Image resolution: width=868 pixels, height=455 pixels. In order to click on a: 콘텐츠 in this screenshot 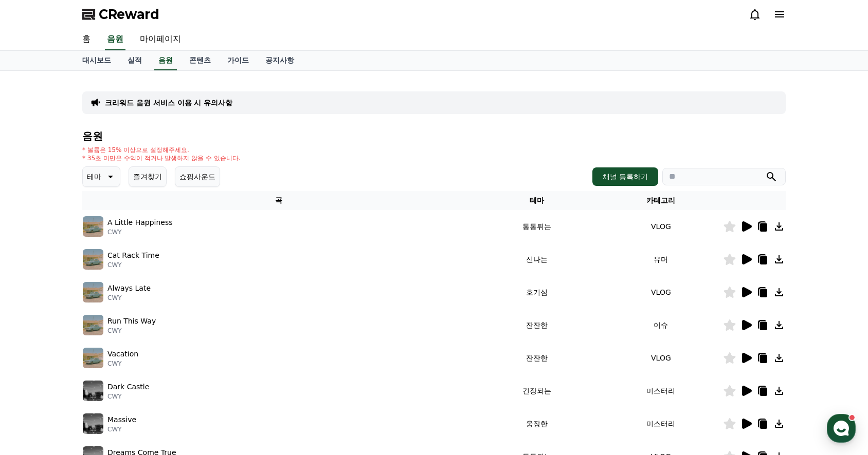, I will do `click(200, 60)`.